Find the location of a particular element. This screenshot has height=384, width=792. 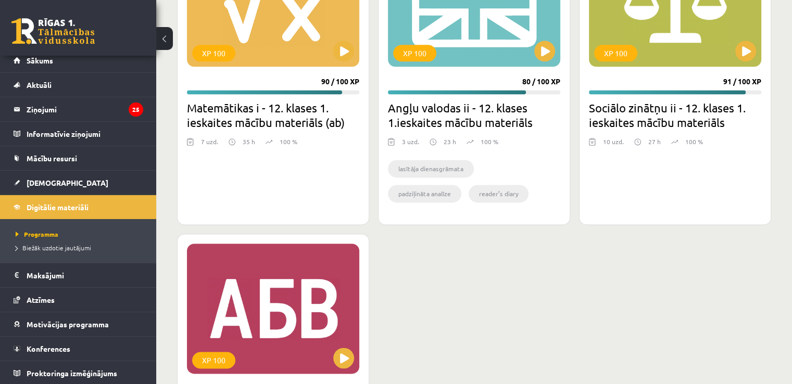

h2: Matemātikas i - 12. klases 1. ieskaites mācību materiāls (ab) is located at coordinates (273, 115).